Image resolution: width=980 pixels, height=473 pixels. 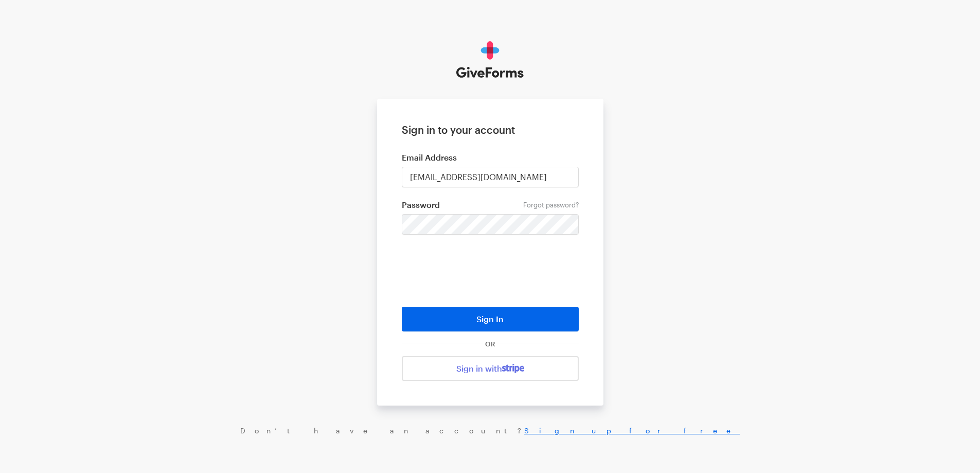 What do you see at coordinates (490, 368) in the screenshot?
I see `a: Sign in with` at bounding box center [490, 368].